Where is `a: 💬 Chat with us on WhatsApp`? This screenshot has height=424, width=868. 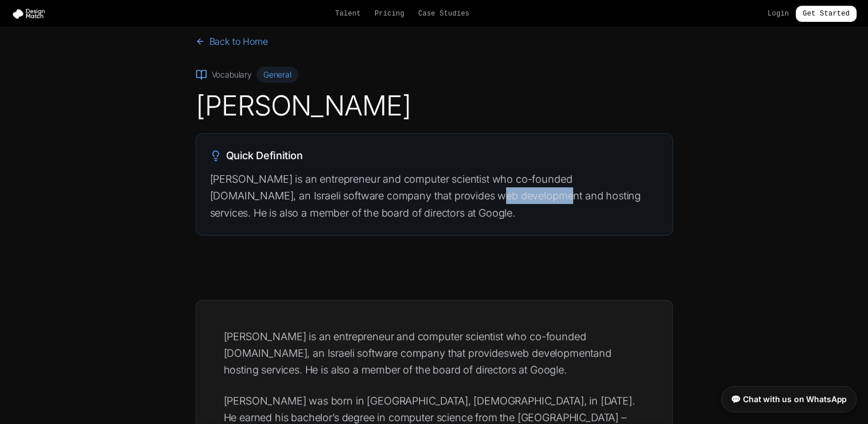
a: 💬 Chat with us on WhatsApp is located at coordinates (789, 399).